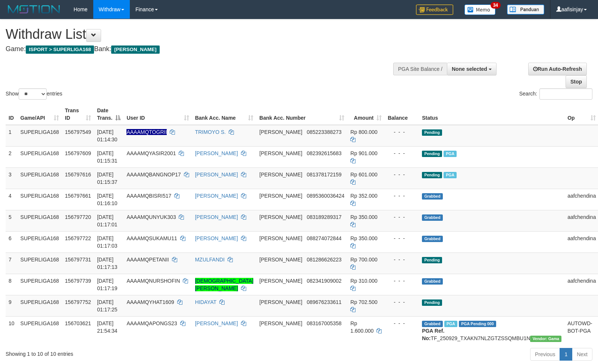 The height and width of the screenshot is (364, 598). What do you see at coordinates (78, 259) in the screenshot?
I see `span: 156797731` at bounding box center [78, 259].